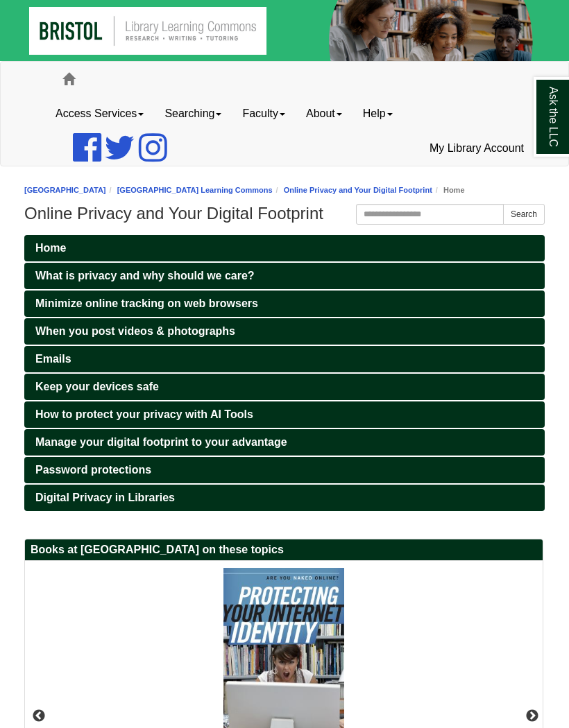 This screenshot has height=728, width=569. What do you see at coordinates (54, 359) in the screenshot?
I see `span: Emails` at bounding box center [54, 359].